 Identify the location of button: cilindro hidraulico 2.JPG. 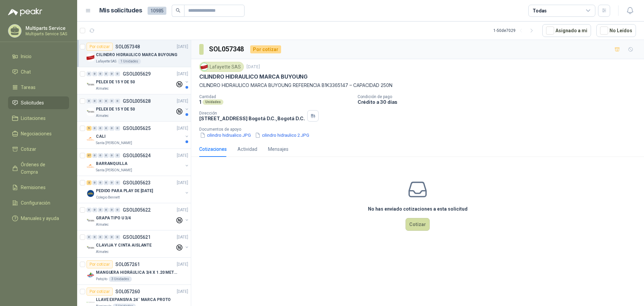
(282, 135).